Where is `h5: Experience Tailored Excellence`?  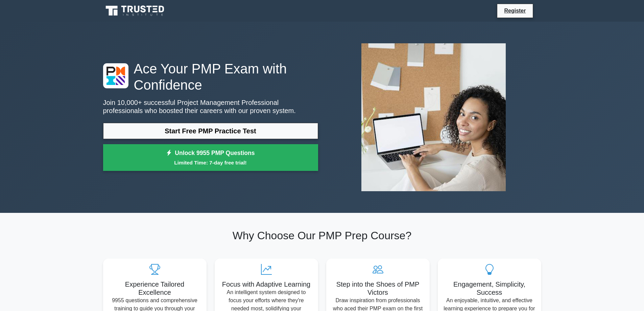
h5: Experience Tailored Excellence is located at coordinates (155, 288).